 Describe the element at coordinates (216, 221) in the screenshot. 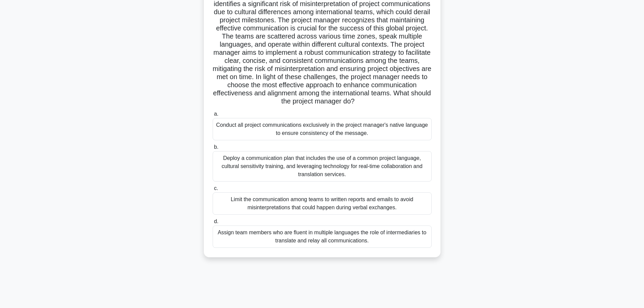

I see `span: d.` at that location.